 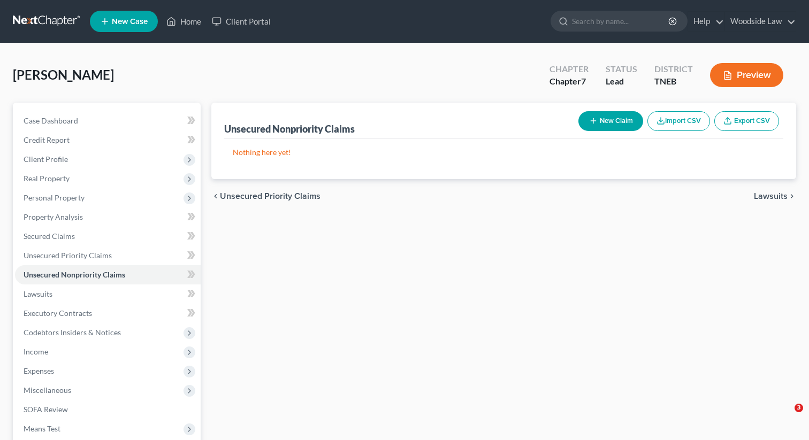 What do you see at coordinates (74, 274) in the screenshot?
I see `span: Unsecured Nonpriority Claims` at bounding box center [74, 274].